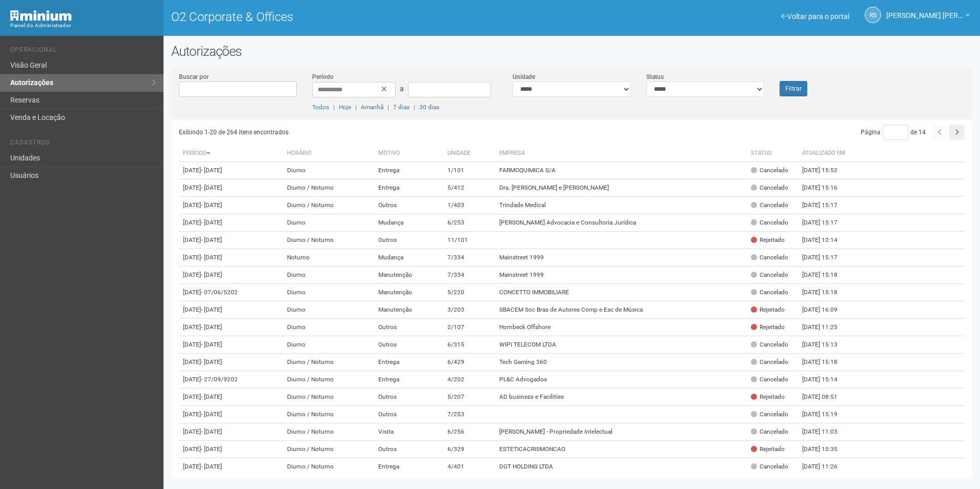 The image size is (980, 489). What do you see at coordinates (41, 15) in the screenshot?
I see `img: Minium` at bounding box center [41, 15].